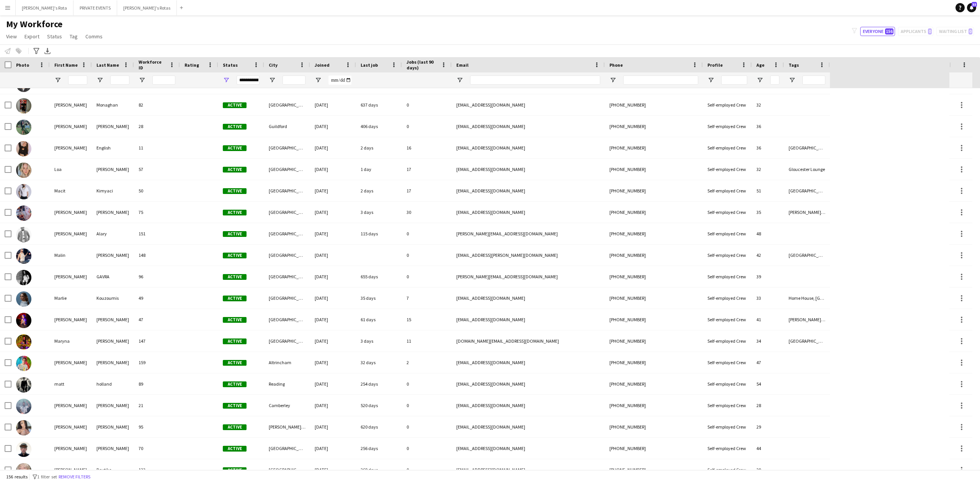 The image size is (980, 483). I want to click on input: Joined Filter Input, so click(340, 80).